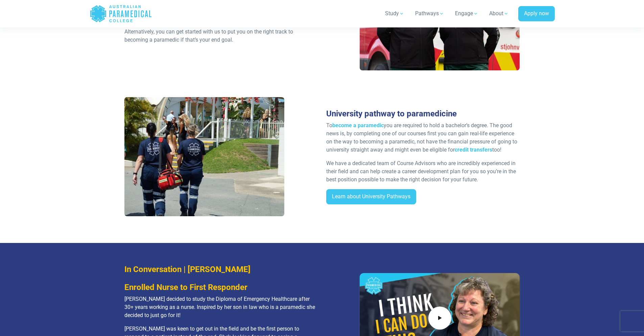  I want to click on p: Alternatively, you can get started with us to put you on the right track to becoming a paramedic ..., so click(221, 36).